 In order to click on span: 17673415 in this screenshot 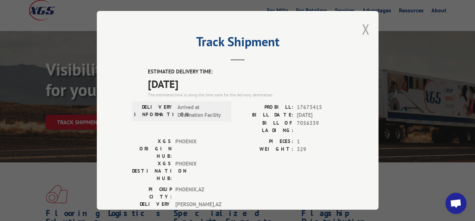, I will do `click(320, 107)`.